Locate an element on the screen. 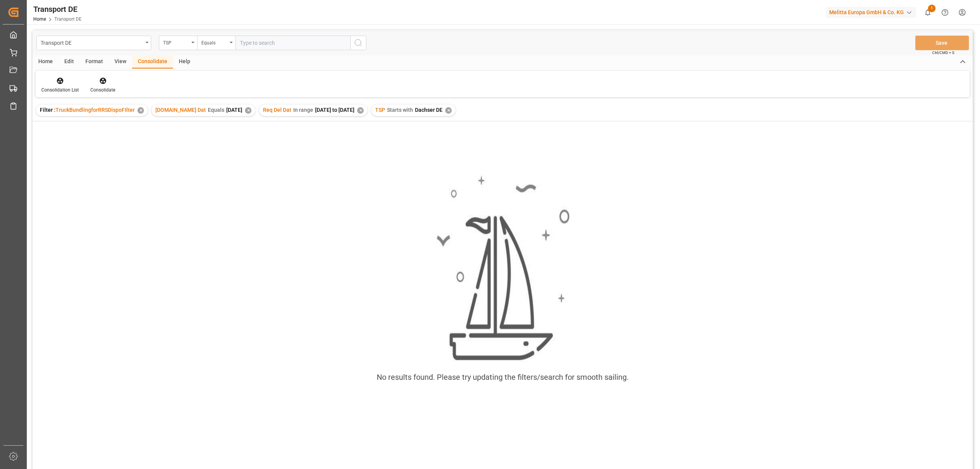 The width and height of the screenshot is (980, 469). div: Edit is located at coordinates (69, 62).